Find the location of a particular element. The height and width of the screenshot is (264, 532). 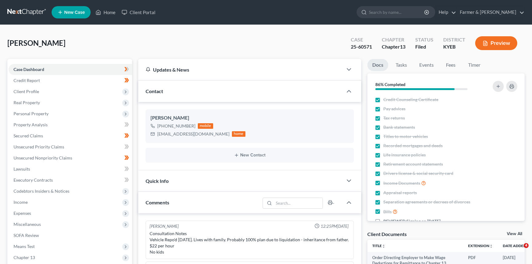

span: Life insurance policies is located at coordinates (405, 155).